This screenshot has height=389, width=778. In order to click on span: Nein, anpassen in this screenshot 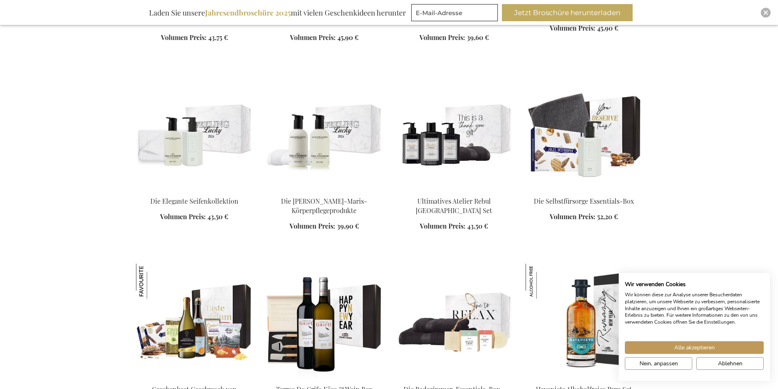, I will do `click(659, 364)`.